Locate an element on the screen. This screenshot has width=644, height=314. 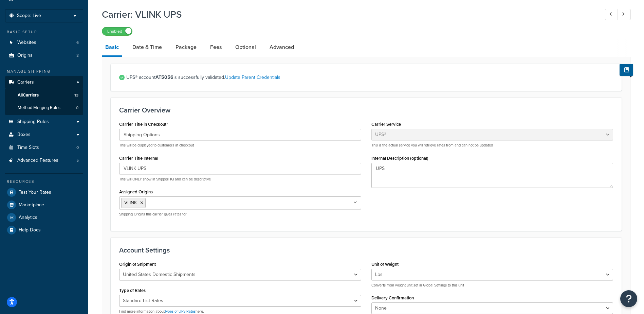
span: Method Merging Rules is located at coordinates (39, 108).